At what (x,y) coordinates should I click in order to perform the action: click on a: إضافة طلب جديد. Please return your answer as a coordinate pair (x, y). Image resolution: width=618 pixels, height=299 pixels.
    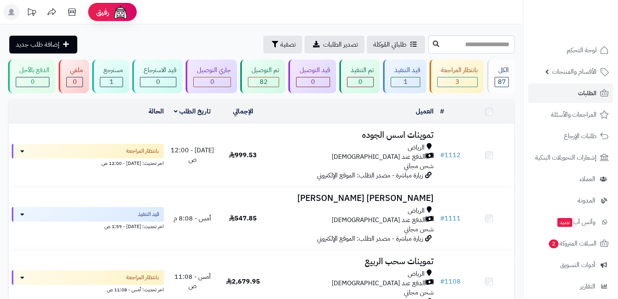
    Looking at the image, I should click on (43, 44).